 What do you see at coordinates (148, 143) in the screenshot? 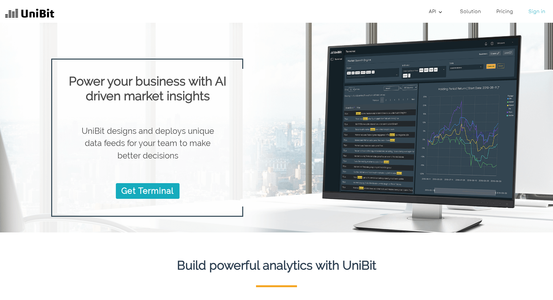
I see `p: UniBit designs and deploys unique data feeds for your team to make better decisions` at bounding box center [148, 143].